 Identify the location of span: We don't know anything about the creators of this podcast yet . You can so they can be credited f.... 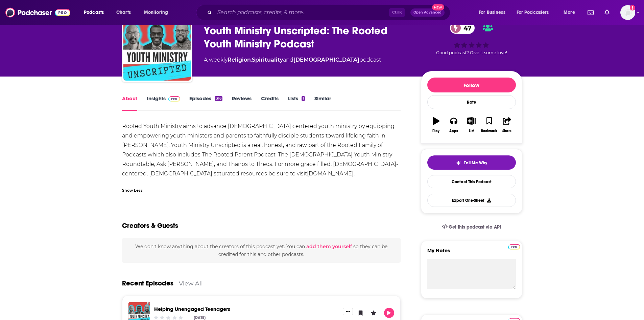
(261, 250).